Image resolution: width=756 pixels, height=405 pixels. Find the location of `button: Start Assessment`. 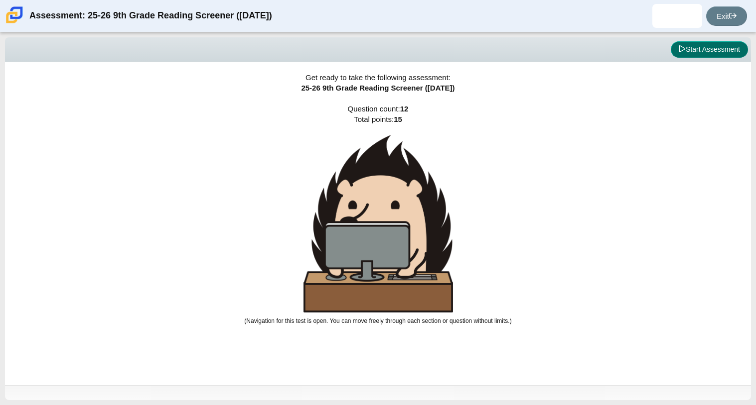

button: Start Assessment is located at coordinates (709, 50).